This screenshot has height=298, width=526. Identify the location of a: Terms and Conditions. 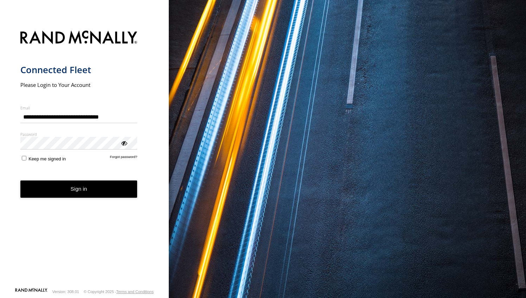
(135, 291).